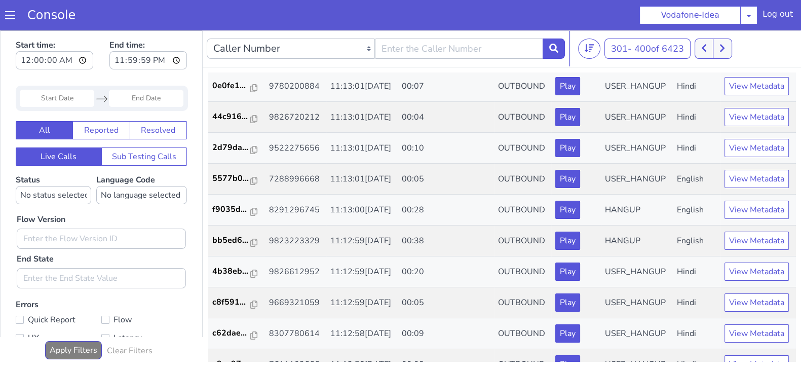  What do you see at coordinates (101, 248) in the screenshot?
I see `input: Enter the End State Value` at bounding box center [101, 248].